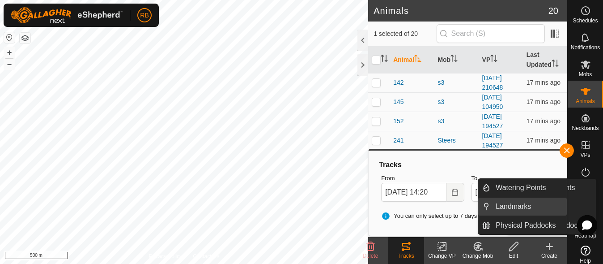 The height and width of the screenshot is (264, 603). Describe the element at coordinates (523, 188) in the screenshot. I see `li: Watering Points` at that location.